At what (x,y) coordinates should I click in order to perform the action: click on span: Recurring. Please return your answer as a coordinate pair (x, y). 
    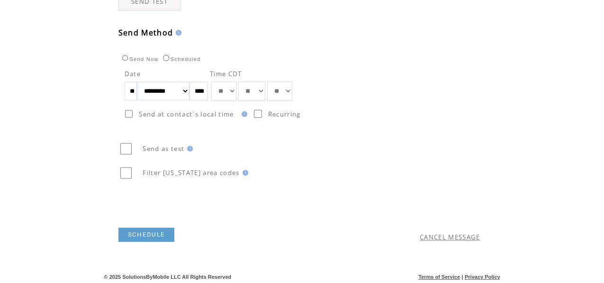
    Looking at the image, I should click on (284, 114).